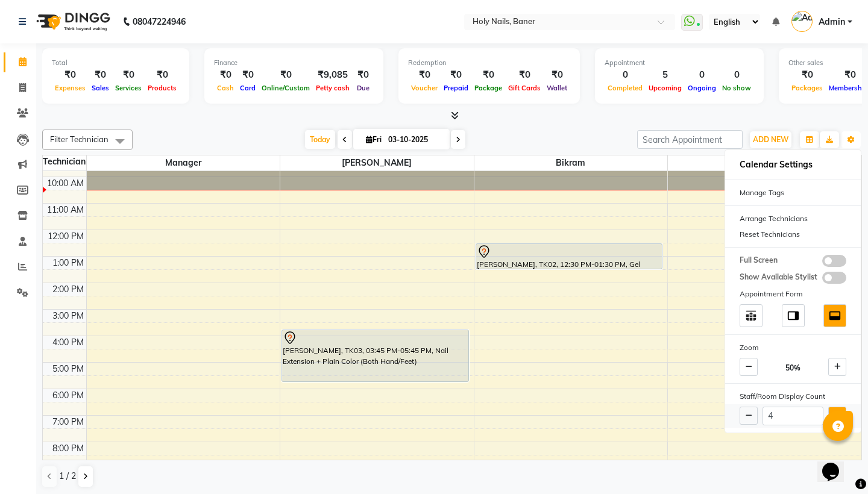 The width and height of the screenshot is (868, 494). Describe the element at coordinates (488, 88) in the screenshot. I see `span: Package` at that location.